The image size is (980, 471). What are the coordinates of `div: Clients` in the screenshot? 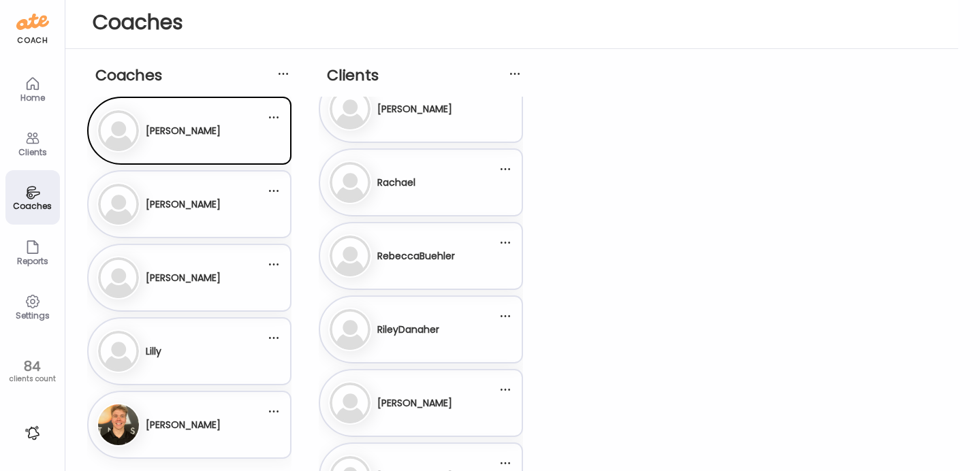 It's located at (33, 152).